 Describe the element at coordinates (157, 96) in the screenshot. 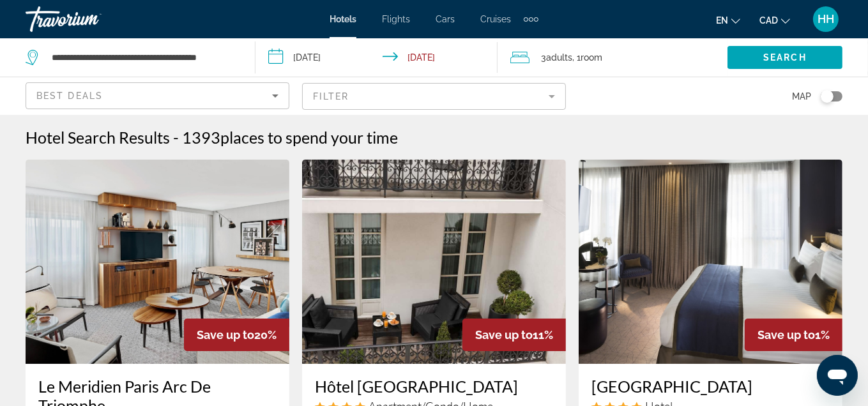

I see `mat-select: Sort by` at that location.